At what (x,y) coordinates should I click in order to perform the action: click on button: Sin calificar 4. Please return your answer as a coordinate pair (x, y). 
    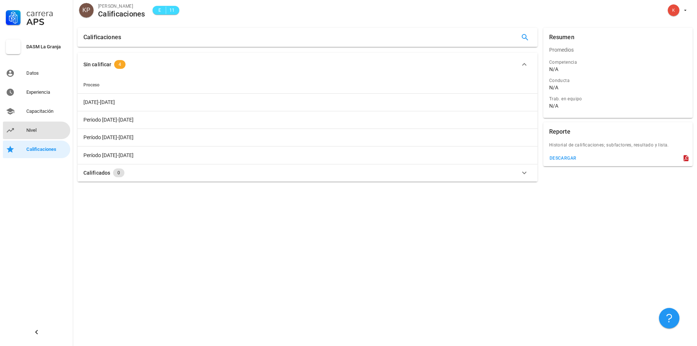
    Looking at the image, I should click on (307, 64).